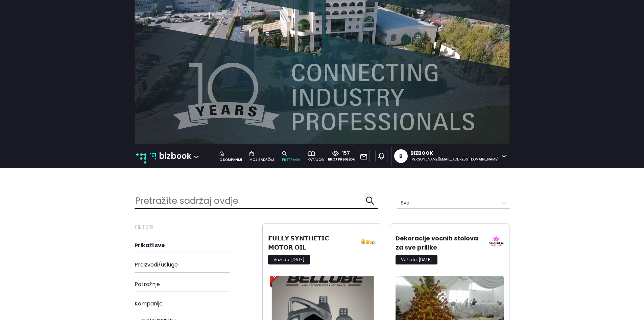 The height and width of the screenshot is (320, 644). I want to click on div: B, so click(401, 156).